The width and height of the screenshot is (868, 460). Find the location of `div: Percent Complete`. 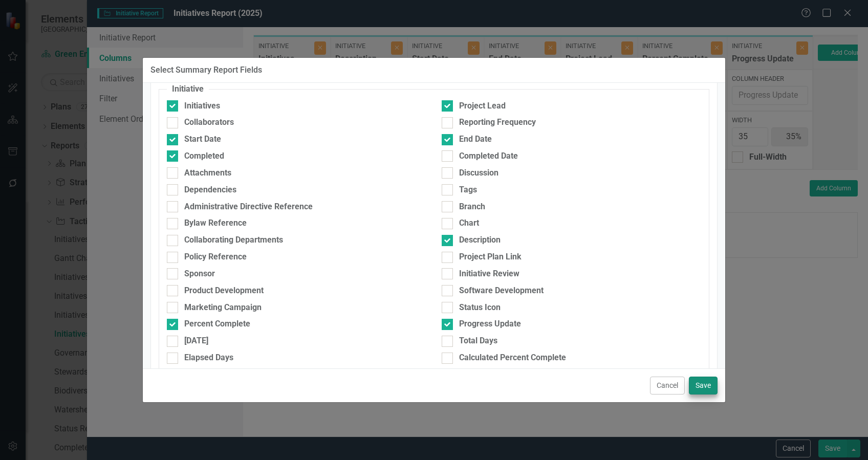

div: Percent Complete is located at coordinates (217, 324).